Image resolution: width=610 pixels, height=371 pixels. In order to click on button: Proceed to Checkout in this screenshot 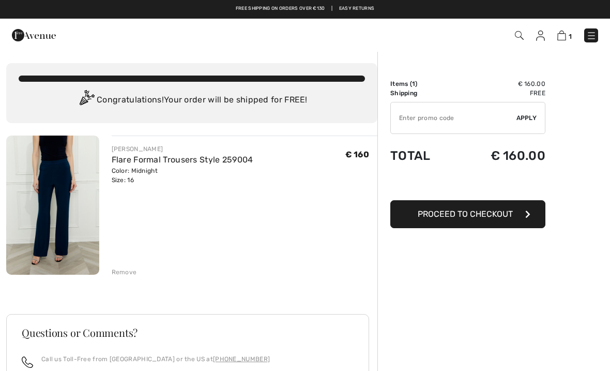, I will do `click(468, 214)`.